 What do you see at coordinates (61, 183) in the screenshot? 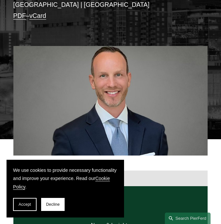
I see `a: Cookie Policy` at bounding box center [61, 183].